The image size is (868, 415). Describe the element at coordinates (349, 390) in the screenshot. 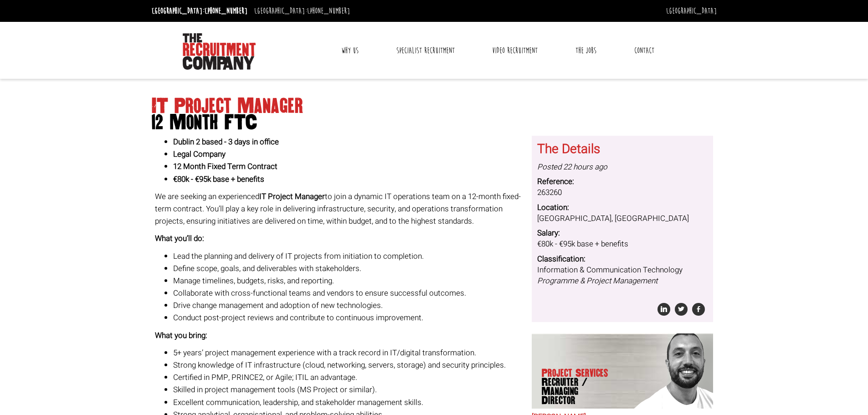

I see `li: Skilled in project management tools (MS Project or similar).` at that location.